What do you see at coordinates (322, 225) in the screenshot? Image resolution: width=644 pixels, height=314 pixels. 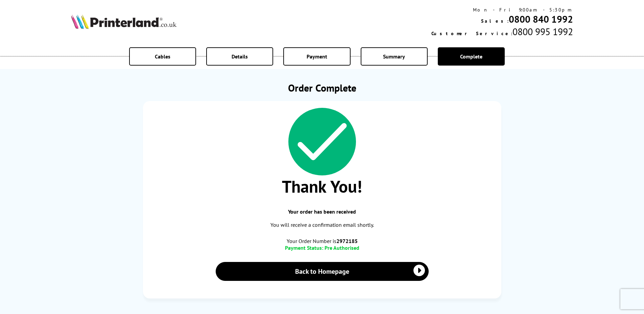 I see `p: You will receive a confirmation email shortly.` at bounding box center [322, 225].